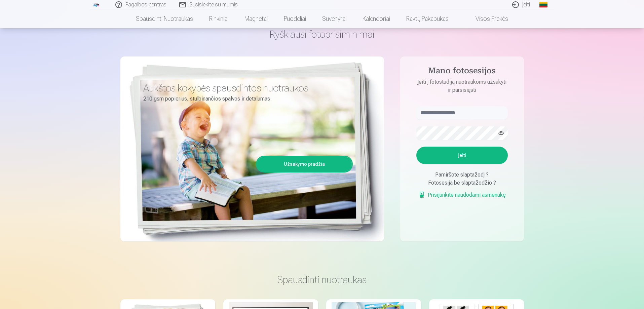  I want to click on a: Puodeliai, so click(295, 19).